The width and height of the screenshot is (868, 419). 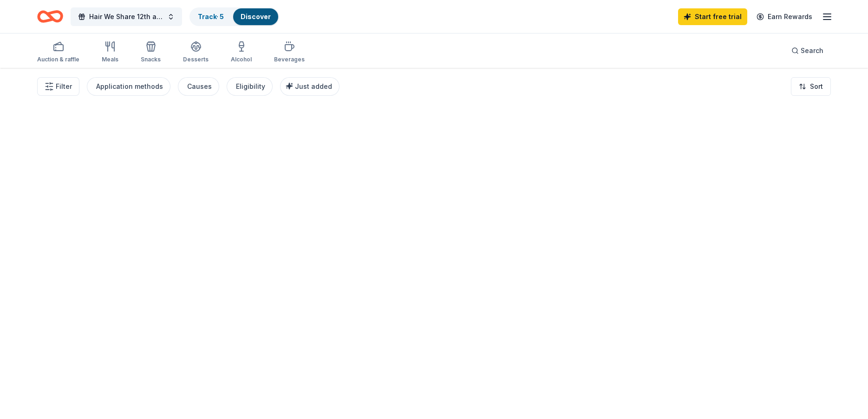 What do you see at coordinates (150, 60) in the screenshot?
I see `div: Snacks` at bounding box center [150, 60].